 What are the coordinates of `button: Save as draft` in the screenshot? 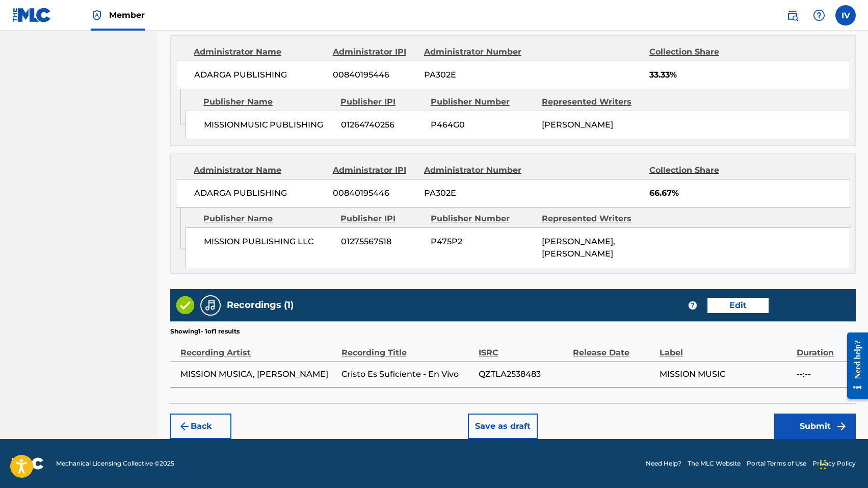 It's located at (503, 426).